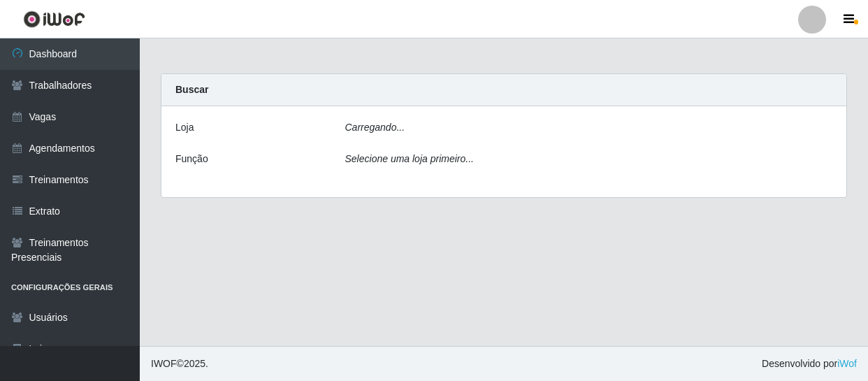  I want to click on i: Selecione uma loja primeiro..., so click(410, 158).